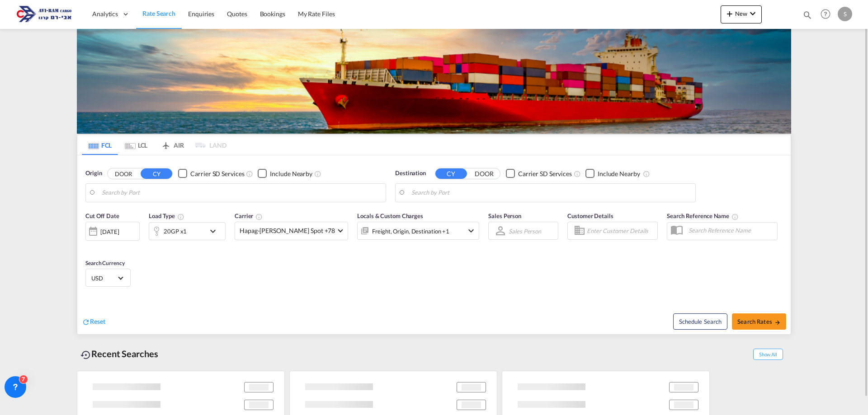  What do you see at coordinates (768, 355) in the screenshot?
I see `span: Show All` at bounding box center [768, 355].